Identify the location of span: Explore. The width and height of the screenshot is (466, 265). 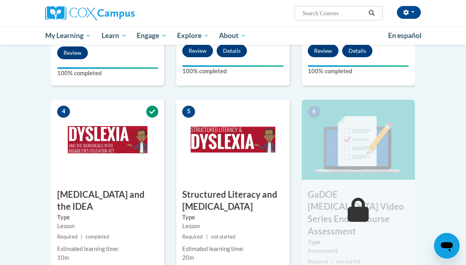
(193, 36).